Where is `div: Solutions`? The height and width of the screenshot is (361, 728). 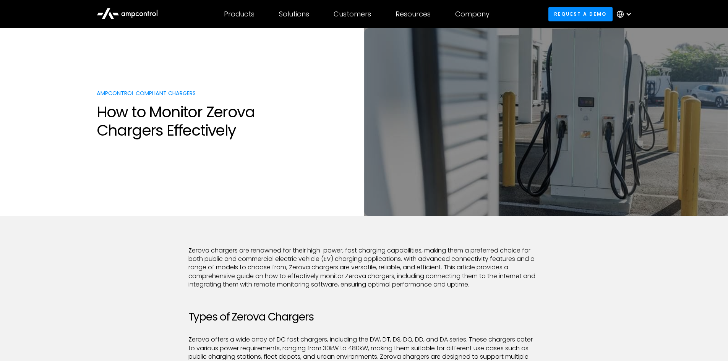
div: Solutions is located at coordinates (294, 14).